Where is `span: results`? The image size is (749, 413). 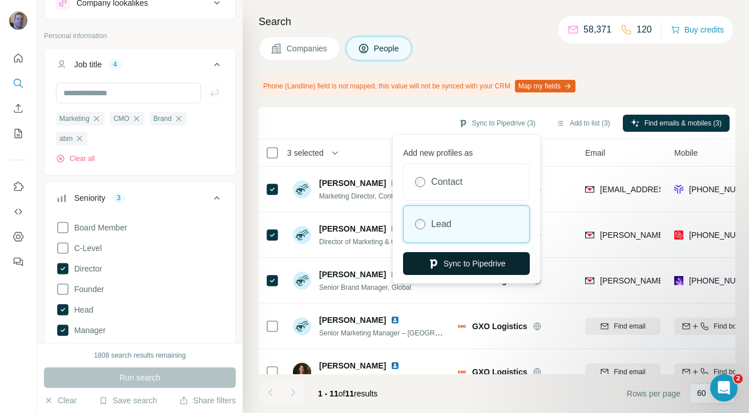 span: results is located at coordinates (348, 394).